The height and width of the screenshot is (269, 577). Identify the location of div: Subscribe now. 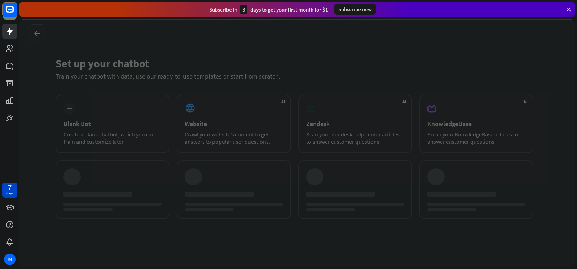
(355, 9).